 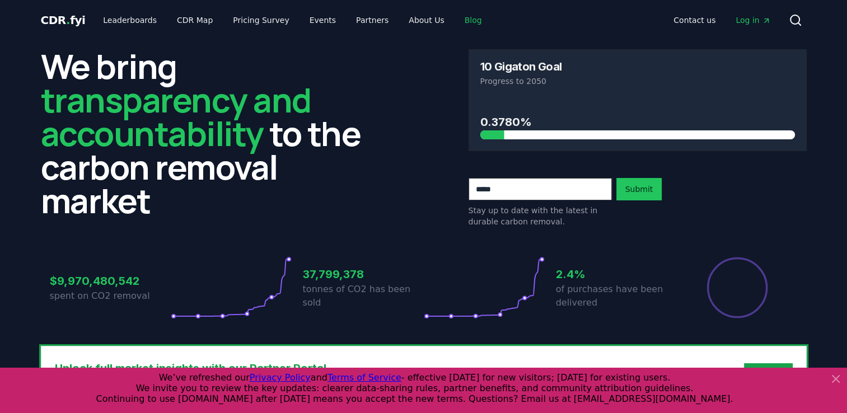 I want to click on a: Pricing Survey, so click(x=261, y=20).